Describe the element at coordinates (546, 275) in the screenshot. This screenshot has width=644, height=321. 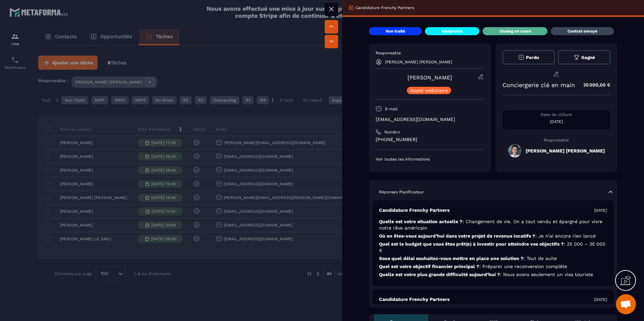
I see `span: : Nous avons seulement un visa touriste` at that location.